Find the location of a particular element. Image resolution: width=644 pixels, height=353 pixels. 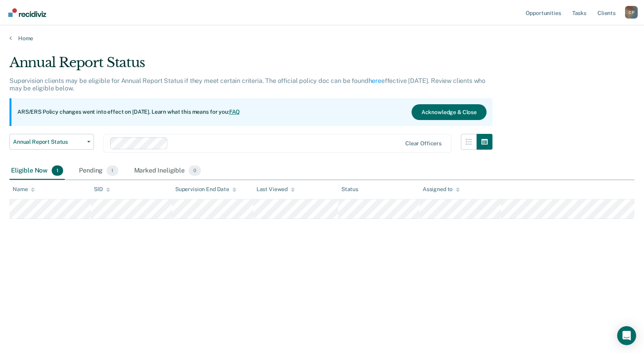

div: Pending1 is located at coordinates (98, 171).